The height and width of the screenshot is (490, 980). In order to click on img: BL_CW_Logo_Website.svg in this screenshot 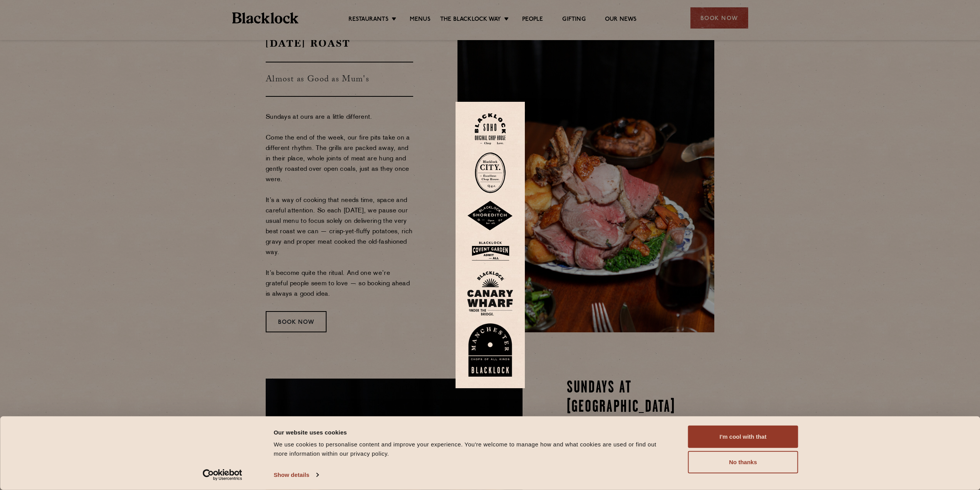, I will do `click(490, 293)`.